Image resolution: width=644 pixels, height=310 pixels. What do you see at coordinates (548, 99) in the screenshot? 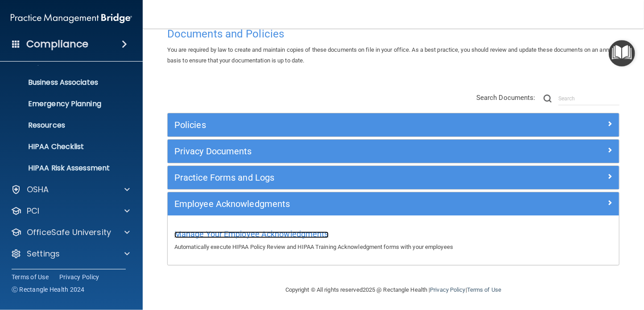
I see `img: ic-search.3b580494.png` at bounding box center [548, 99].